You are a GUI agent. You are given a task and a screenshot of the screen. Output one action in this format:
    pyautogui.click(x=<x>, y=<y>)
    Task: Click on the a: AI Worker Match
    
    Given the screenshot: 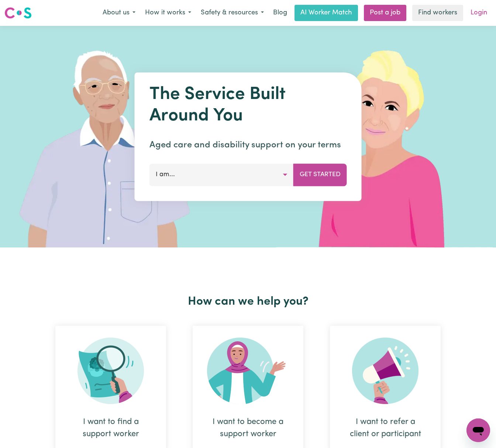 What is the action you would take?
    pyautogui.click(x=326, y=13)
    